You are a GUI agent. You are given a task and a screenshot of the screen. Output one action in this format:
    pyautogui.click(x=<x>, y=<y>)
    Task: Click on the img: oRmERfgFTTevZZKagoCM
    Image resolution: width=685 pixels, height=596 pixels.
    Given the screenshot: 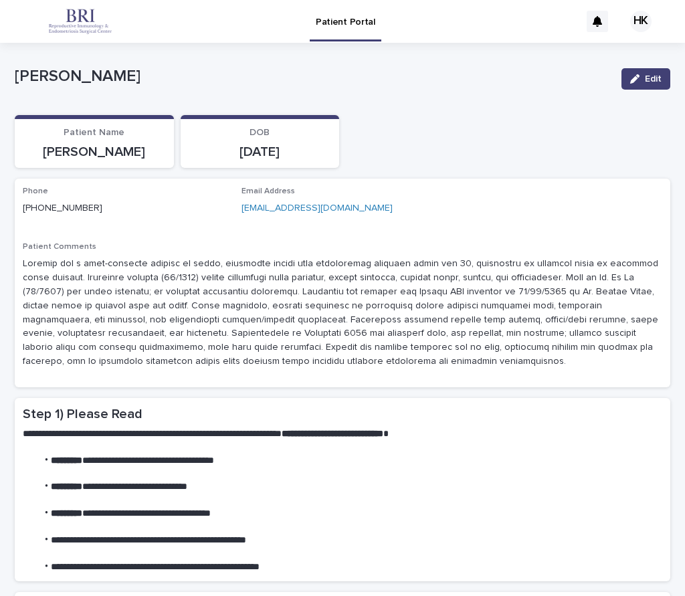 What is the action you would take?
    pyautogui.click(x=80, y=21)
    